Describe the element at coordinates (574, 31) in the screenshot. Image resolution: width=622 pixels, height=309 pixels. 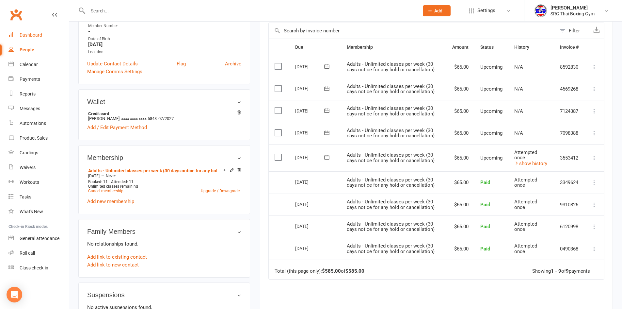
I see `div: Filter` at that location.